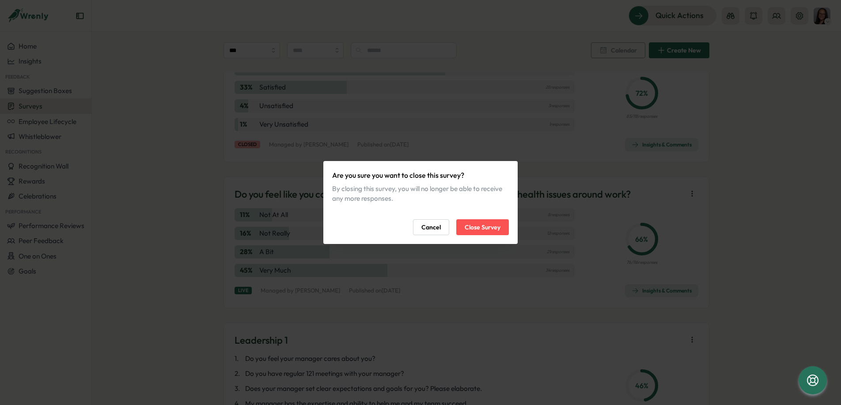 This screenshot has height=405, width=841. What do you see at coordinates (431, 227) in the screenshot?
I see `span: Cancel` at bounding box center [431, 227].